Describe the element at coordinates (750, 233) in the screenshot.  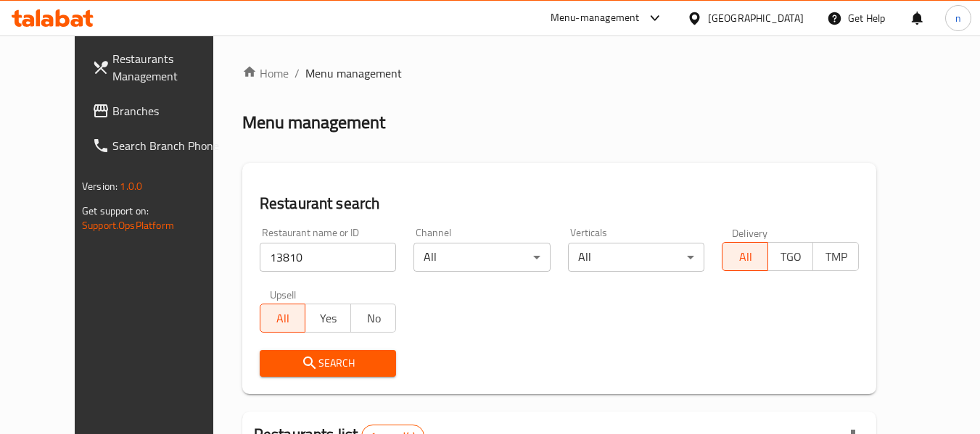
I see `label: Delivery` at that location.